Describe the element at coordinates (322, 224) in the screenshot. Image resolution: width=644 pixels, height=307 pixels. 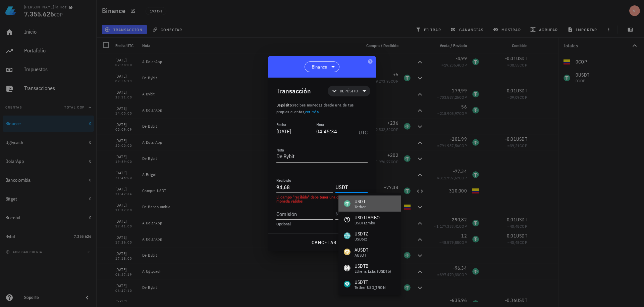
I see `div: Opcional` at that location.